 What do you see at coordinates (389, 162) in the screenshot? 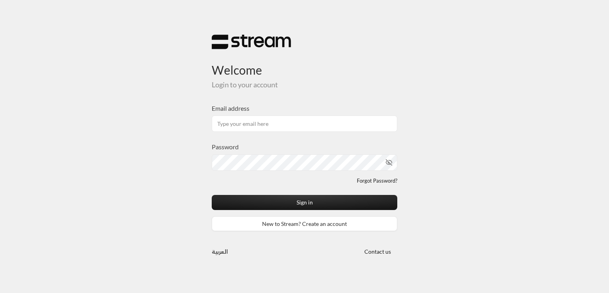
I see `button: toggle password visibility` at bounding box center [389, 162].